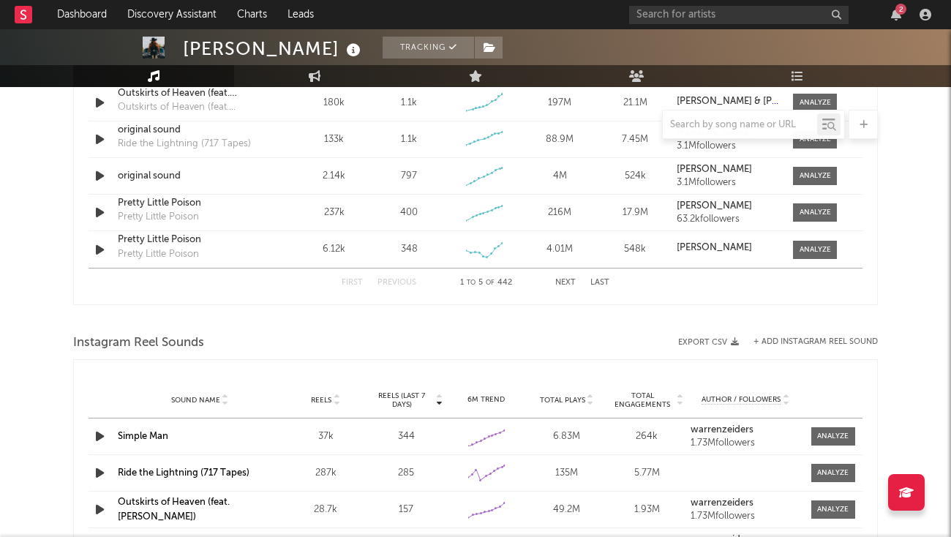 The width and height of the screenshot is (951, 537). What do you see at coordinates (559, 213) in the screenshot?
I see `div: 216M` at bounding box center [559, 213].